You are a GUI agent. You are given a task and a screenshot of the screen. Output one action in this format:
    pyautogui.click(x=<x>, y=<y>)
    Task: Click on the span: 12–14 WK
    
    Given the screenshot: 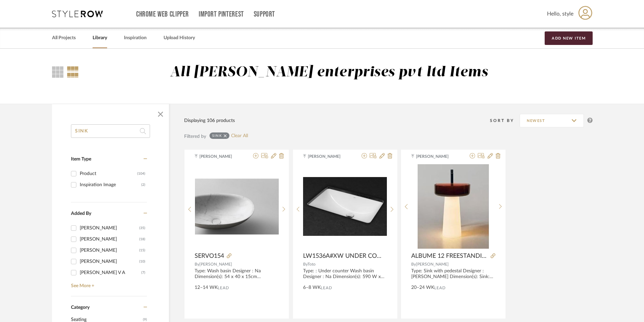 What is the action you would take?
    pyautogui.click(x=206, y=288)
    